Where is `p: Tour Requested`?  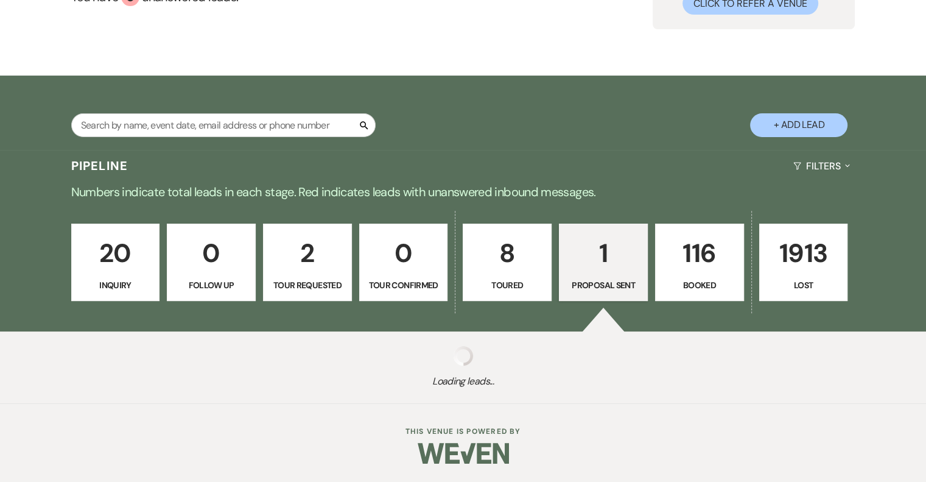
p: Tour Requested is located at coordinates (307, 285).